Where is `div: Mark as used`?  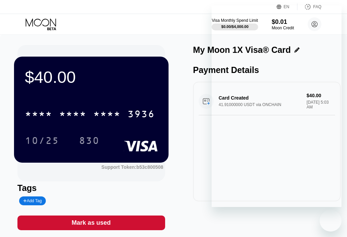 div: Mark as used is located at coordinates (91, 223).